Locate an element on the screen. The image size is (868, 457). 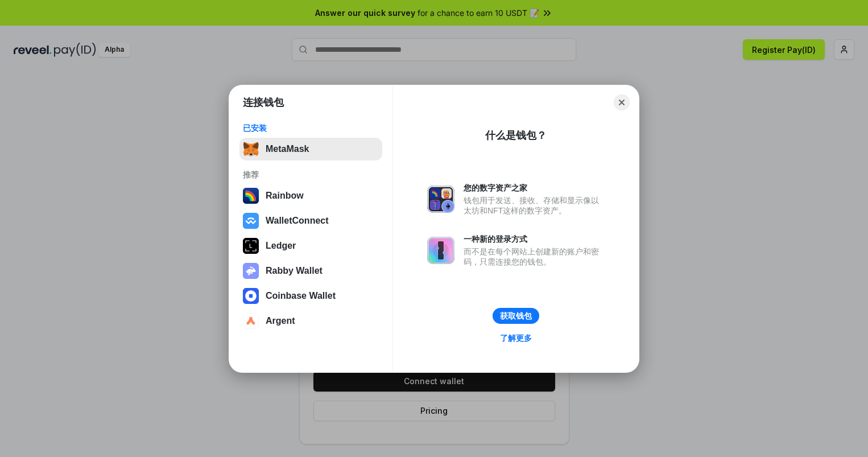
button: MetaMask is located at coordinates (311, 149).